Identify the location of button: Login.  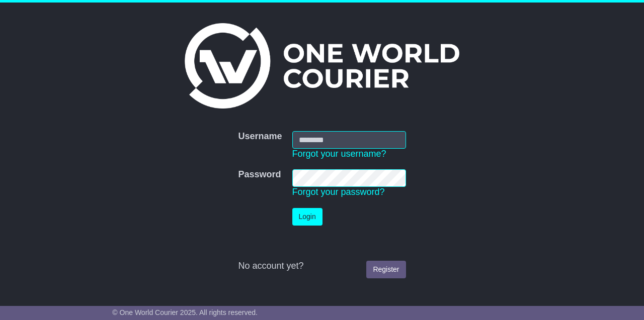
(307, 216).